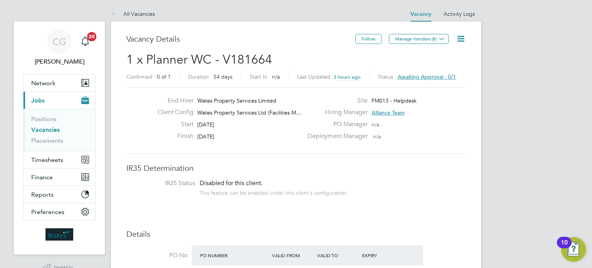 This screenshot has height=268, width=592. Describe the element at coordinates (42, 177) in the screenshot. I see `span: Finance` at that location.